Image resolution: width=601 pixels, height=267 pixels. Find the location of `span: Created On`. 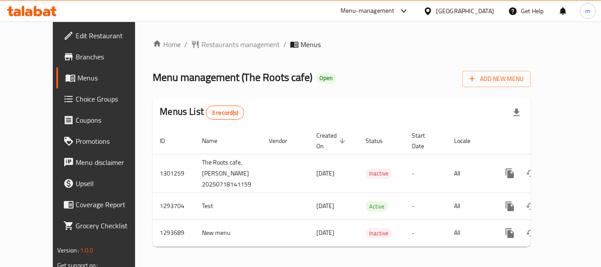

span: Created On is located at coordinates (332, 141).